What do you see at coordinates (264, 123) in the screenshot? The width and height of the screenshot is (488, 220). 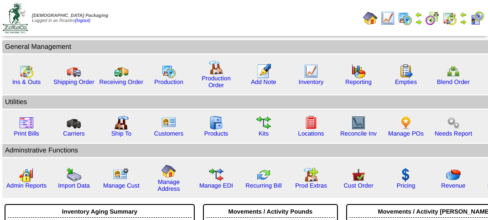 I see `img: workflow.gif` at bounding box center [264, 123].